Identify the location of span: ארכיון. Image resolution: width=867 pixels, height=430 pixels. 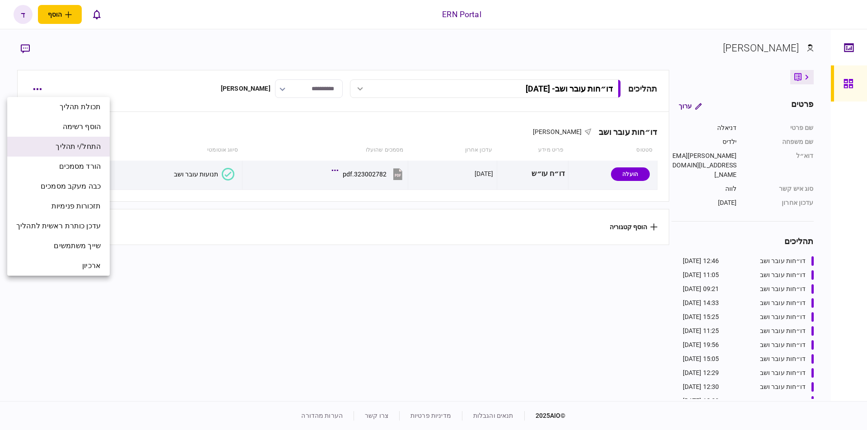
(91, 266).